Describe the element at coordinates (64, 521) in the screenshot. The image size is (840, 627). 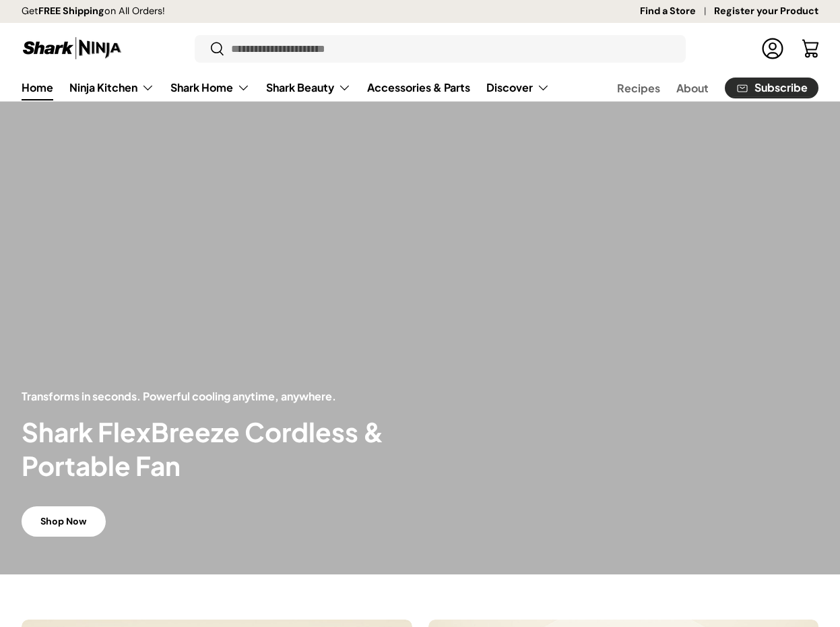
I see `a: Shop Now` at that location.